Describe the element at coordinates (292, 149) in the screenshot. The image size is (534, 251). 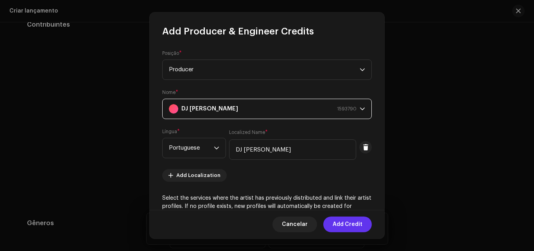
I see `input: Digite a variante localizada do nome` at that location.